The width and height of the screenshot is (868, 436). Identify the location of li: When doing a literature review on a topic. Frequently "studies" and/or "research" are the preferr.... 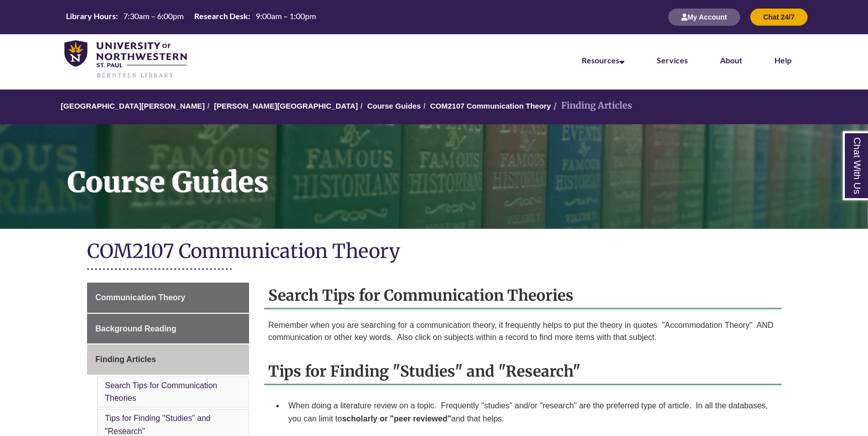
(531, 412).